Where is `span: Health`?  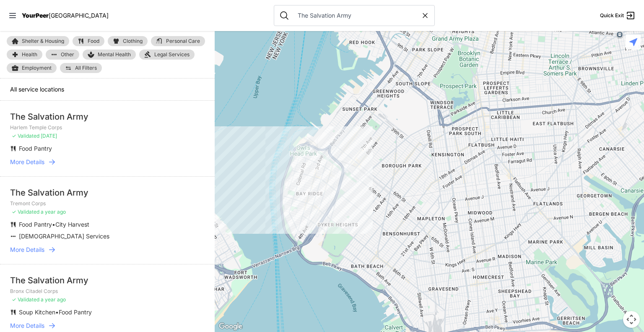 span: Health is located at coordinates (29, 55).